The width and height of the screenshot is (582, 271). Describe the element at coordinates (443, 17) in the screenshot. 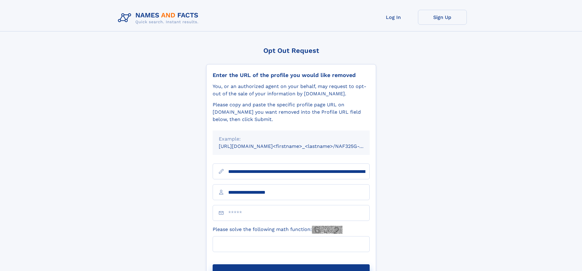

I see `a: Sign Up` at that location.